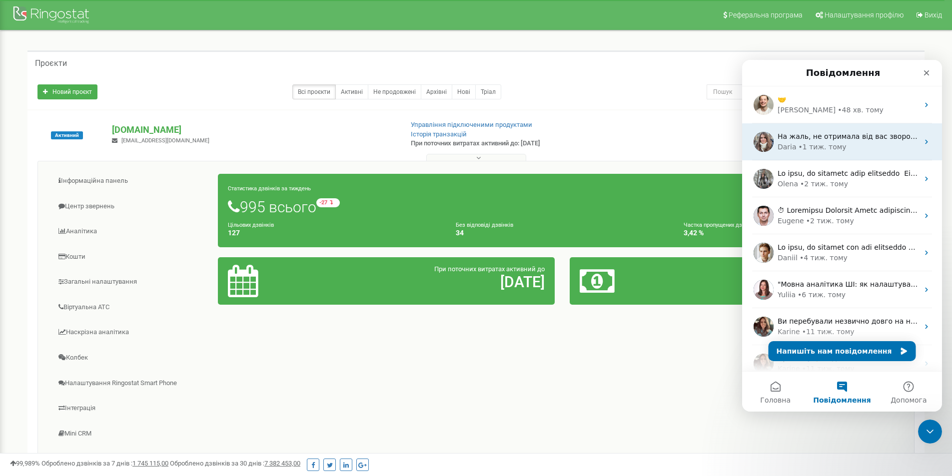 This screenshot has width=952, height=476. Describe the element at coordinates (132, 282) in the screenshot. I see `a: Загальні налаштування` at that location.